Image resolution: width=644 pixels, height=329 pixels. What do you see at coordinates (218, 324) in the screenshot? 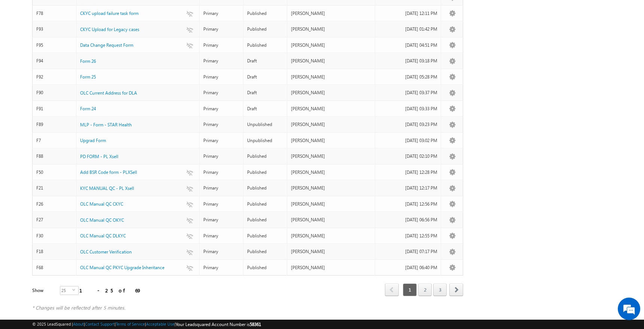
I see `span: Your Leadsquared Account Number is` at bounding box center [218, 324].